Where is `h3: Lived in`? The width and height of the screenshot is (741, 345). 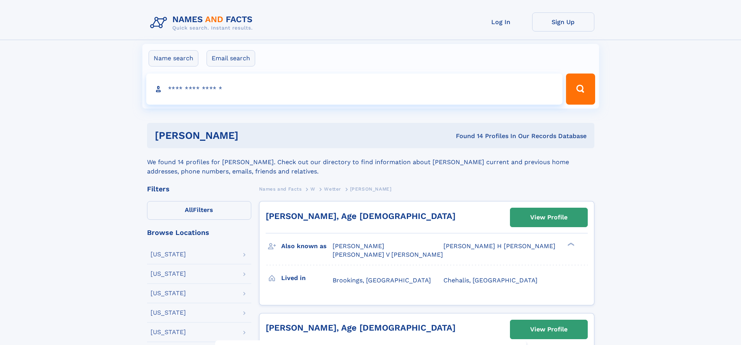 h3: Lived in is located at coordinates (307, 278).